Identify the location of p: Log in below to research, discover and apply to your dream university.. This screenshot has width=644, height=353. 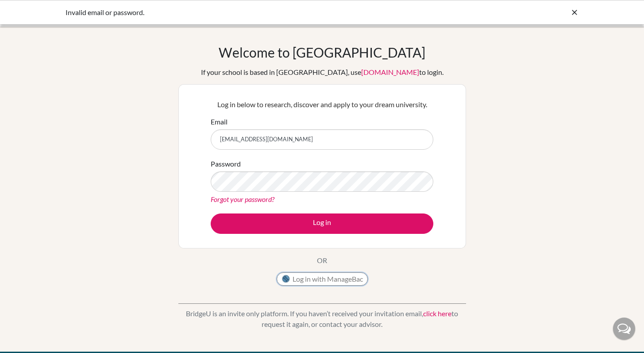
(322, 104).